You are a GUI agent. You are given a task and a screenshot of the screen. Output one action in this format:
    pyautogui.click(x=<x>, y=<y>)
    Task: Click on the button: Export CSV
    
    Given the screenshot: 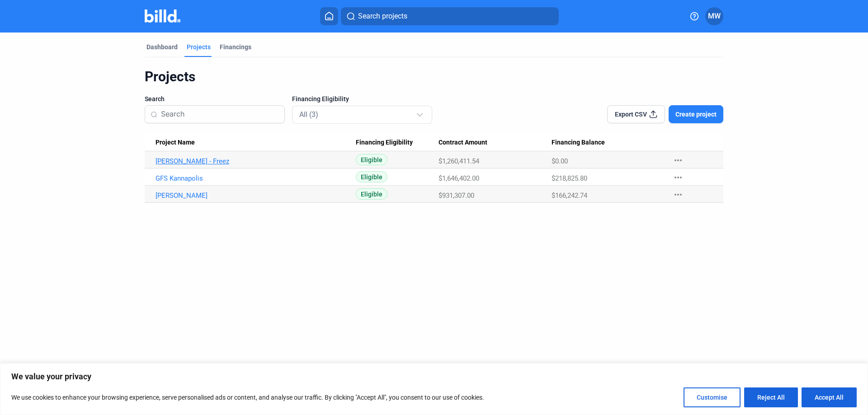 What is the action you would take?
    pyautogui.click(x=636, y=114)
    